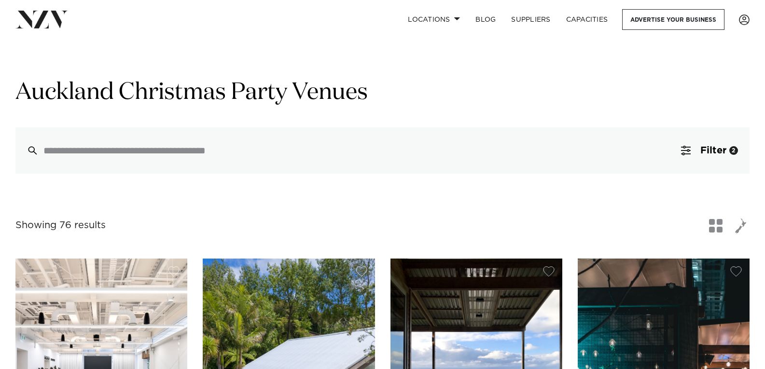  Describe the element at coordinates (710, 151) in the screenshot. I see `button: Filter2` at that location.